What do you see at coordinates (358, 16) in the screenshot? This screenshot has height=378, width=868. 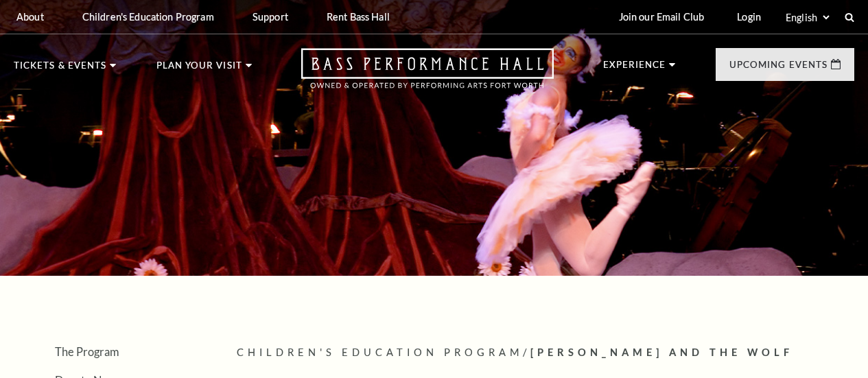 I see `p: Rent Bass Hall` at bounding box center [358, 16].